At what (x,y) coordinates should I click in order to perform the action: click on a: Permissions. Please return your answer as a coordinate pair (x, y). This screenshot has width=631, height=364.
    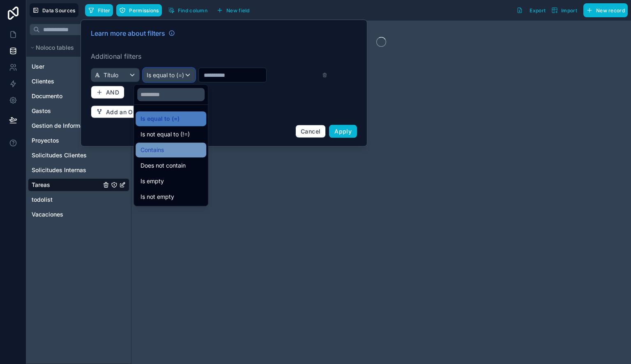
    Looking at the image, I should click on (140, 10).